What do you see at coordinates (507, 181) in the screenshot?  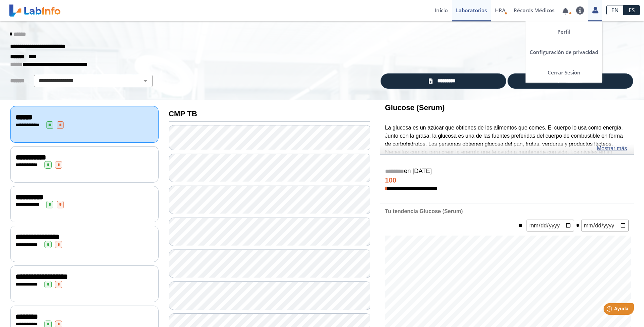 I see `h4: 100` at bounding box center [507, 181].